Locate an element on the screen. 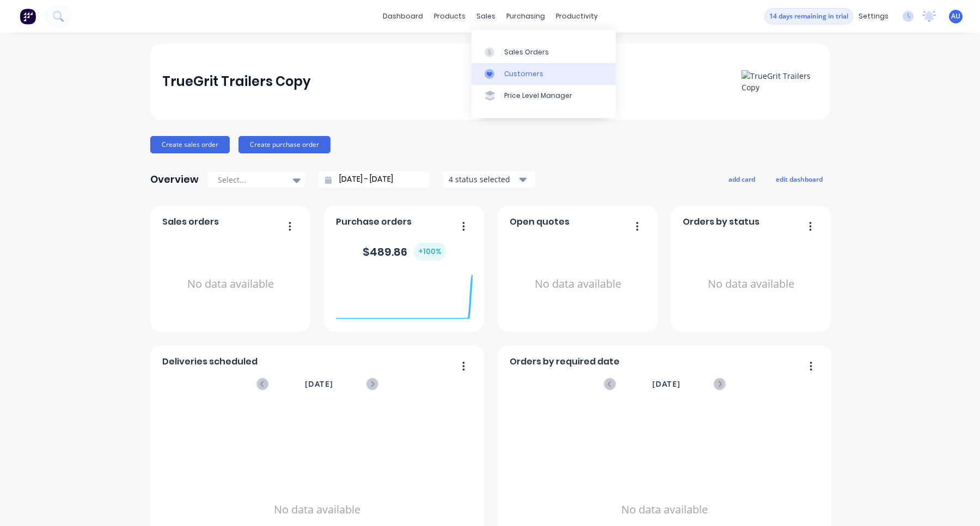 The image size is (980, 526). span: Open quotes is located at coordinates (540, 222).